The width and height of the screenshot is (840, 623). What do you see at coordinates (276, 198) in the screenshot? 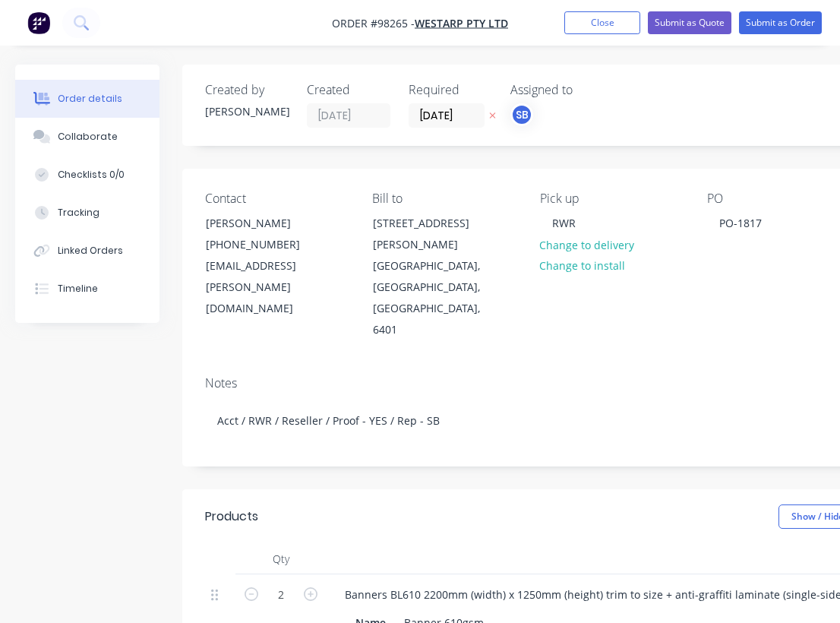
I see `div: Contact` at bounding box center [276, 198].